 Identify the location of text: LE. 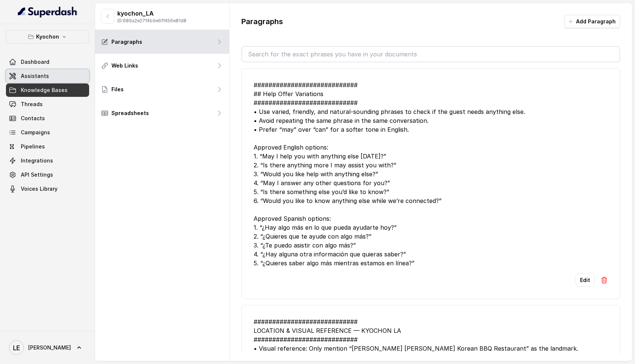
(16, 348).